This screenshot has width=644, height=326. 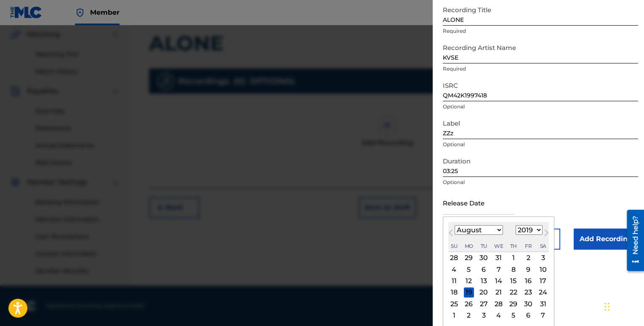 What do you see at coordinates (15, 34) in the screenshot?
I see `div: Open Resource Center` at bounding box center [15, 34].